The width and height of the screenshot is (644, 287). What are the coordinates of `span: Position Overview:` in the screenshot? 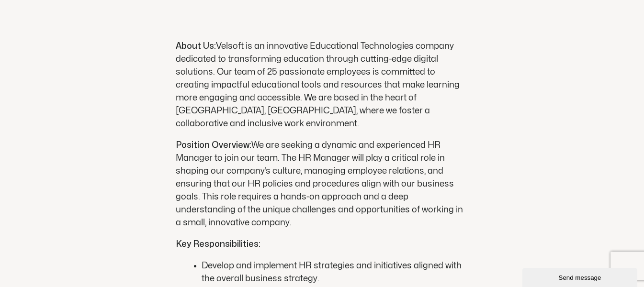 It's located at (214, 145).